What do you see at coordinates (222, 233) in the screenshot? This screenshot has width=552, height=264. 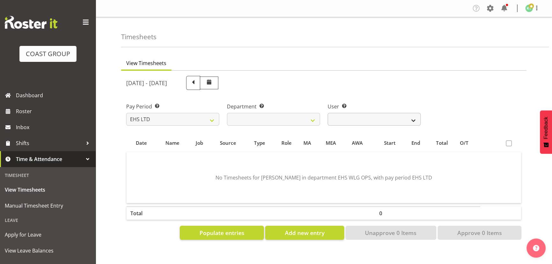 I see `span: Populate entries` at bounding box center [222, 233].